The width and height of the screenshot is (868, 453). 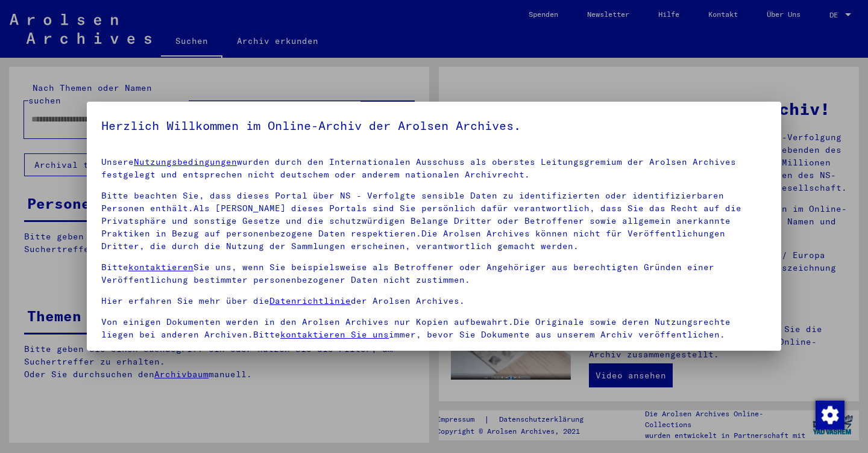 What do you see at coordinates (441, 378) in the screenshot?
I see `span: Einverständniserklärung: Hiermit erkläre ich mich damit einverstanden, dass ich sensible personen...` at bounding box center [441, 378].